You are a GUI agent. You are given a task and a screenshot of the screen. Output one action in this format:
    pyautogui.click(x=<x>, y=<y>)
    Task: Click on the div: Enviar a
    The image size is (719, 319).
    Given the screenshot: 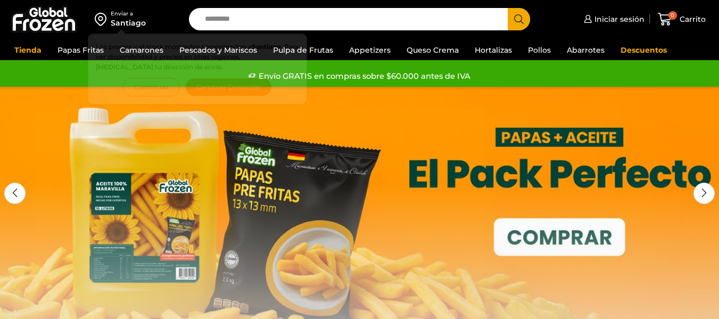 What is the action you would take?
    pyautogui.click(x=128, y=14)
    